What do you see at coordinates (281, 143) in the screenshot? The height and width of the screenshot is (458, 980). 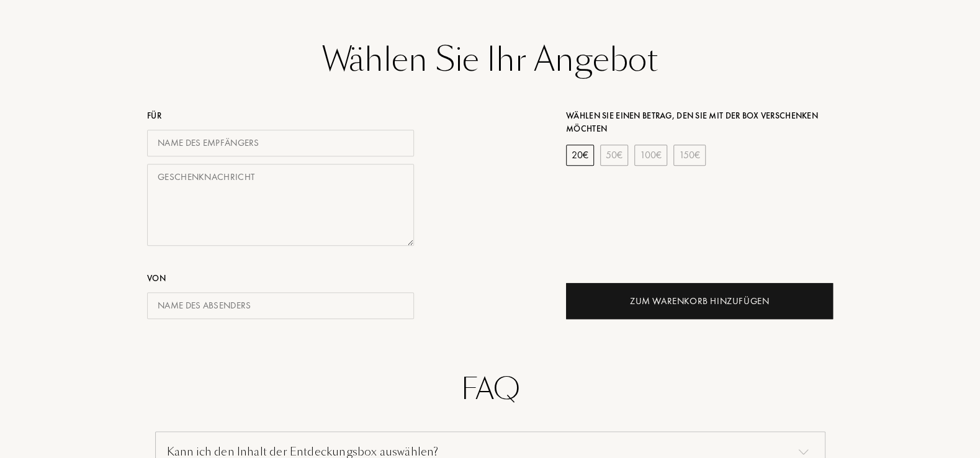 I see `input: Name des Empfängers` at bounding box center [281, 143].